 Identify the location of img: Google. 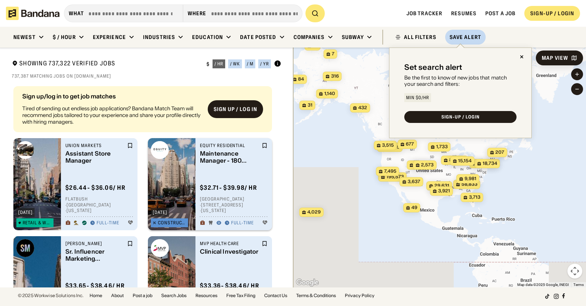
(307, 283).